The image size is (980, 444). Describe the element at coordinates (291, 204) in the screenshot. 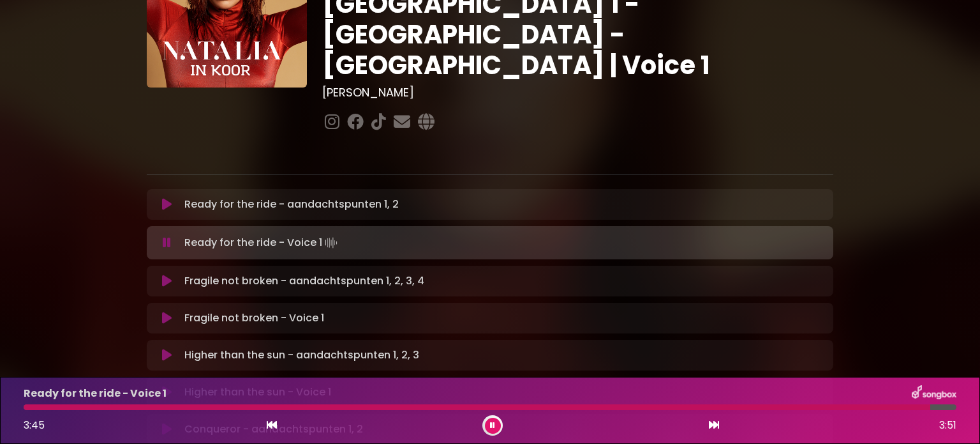

I see `p: Ready for the ride - aandachtspunten 1, 2` at that location.